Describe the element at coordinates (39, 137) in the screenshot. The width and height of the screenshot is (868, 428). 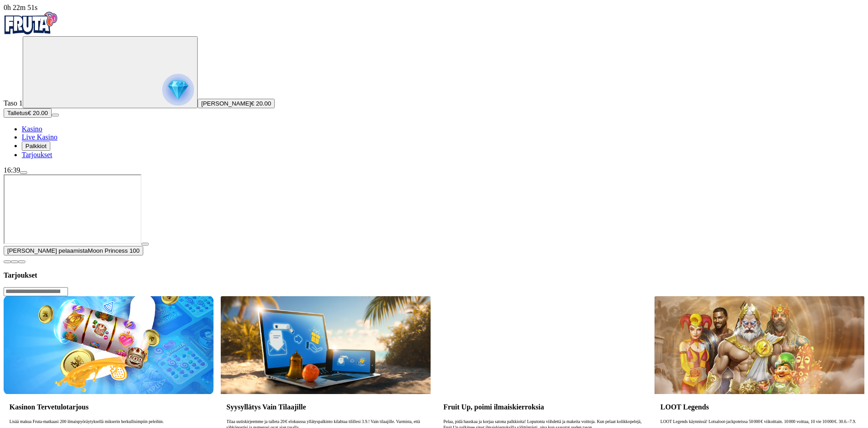
I see `span: Live Kasino` at that location.